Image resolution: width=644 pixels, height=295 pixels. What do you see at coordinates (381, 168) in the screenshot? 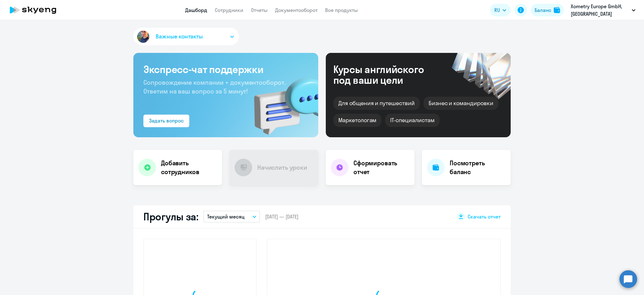
I see `h4: Сформировать отчет` at bounding box center [381, 168].